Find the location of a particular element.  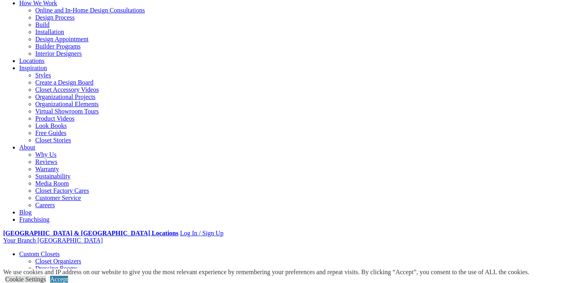

a: Closet Stories is located at coordinates (53, 140).